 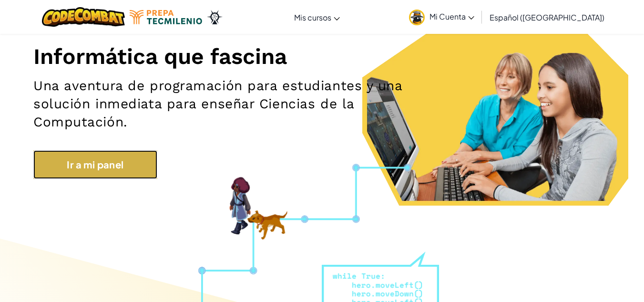 I want to click on img: Tecmilenio logo, so click(x=166, y=17).